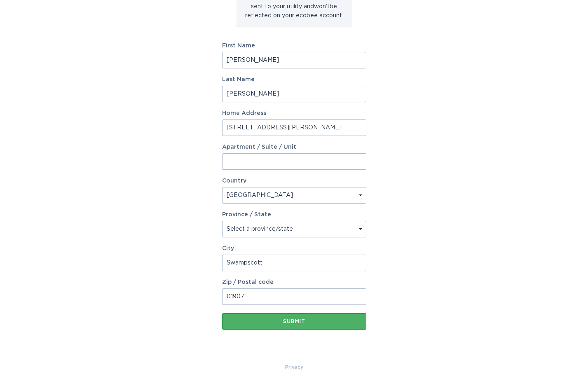  What do you see at coordinates (294, 248) in the screenshot?
I see `label: City` at bounding box center [294, 248].